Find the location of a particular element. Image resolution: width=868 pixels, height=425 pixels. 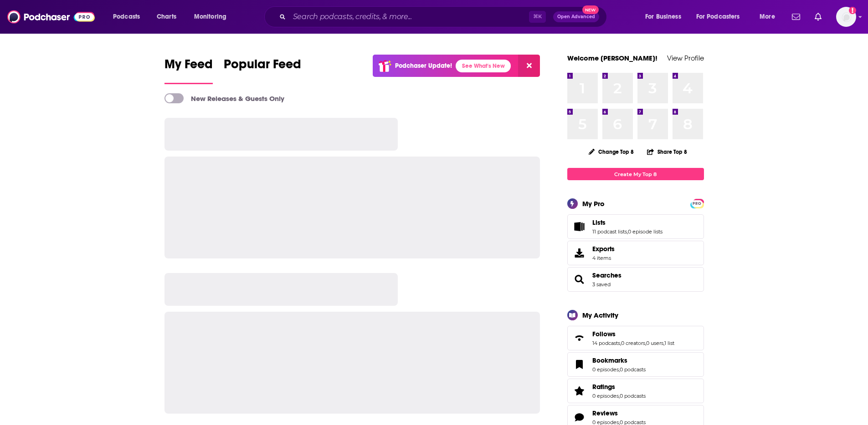

span: PRO is located at coordinates (697, 203).